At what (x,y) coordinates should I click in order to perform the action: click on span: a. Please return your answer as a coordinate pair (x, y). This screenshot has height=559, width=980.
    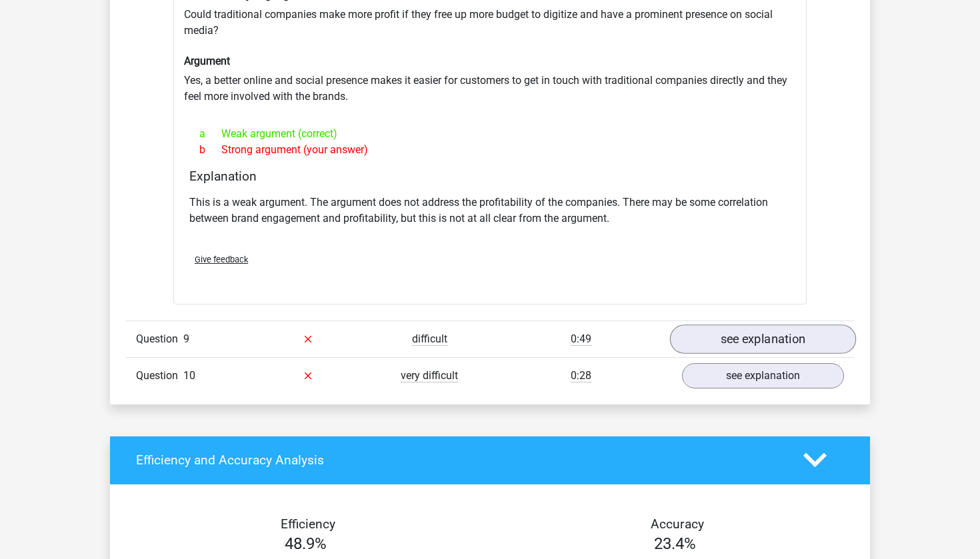
    Looking at the image, I should click on (210, 134).